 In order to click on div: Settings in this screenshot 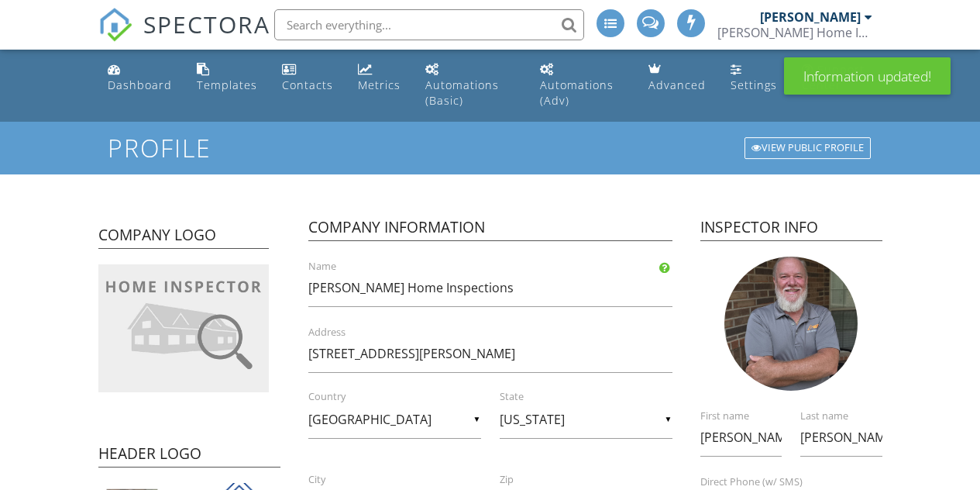, I will do `click(754, 84)`.